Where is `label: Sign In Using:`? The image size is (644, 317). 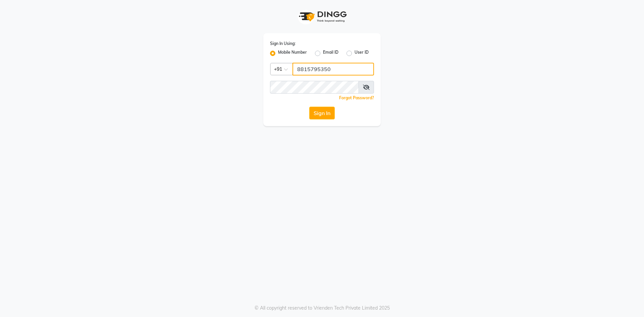
label: Sign In Using: is located at coordinates (283, 44).